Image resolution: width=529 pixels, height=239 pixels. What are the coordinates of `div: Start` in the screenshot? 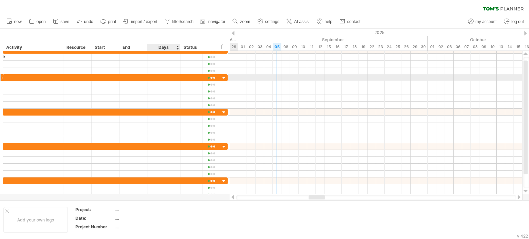 It's located at (105, 48).